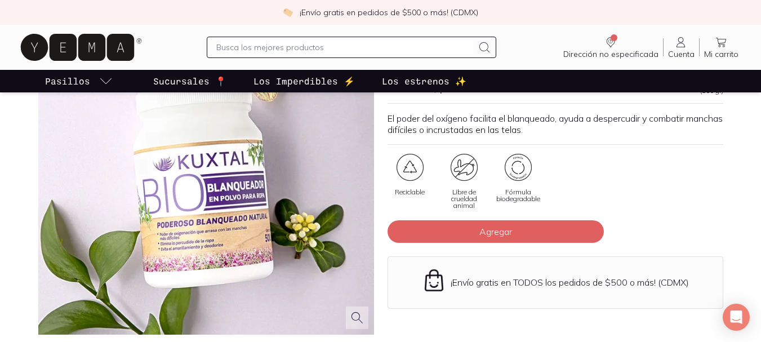 This screenshot has width=761, height=342. I want to click on img: Envío, so click(434, 280).